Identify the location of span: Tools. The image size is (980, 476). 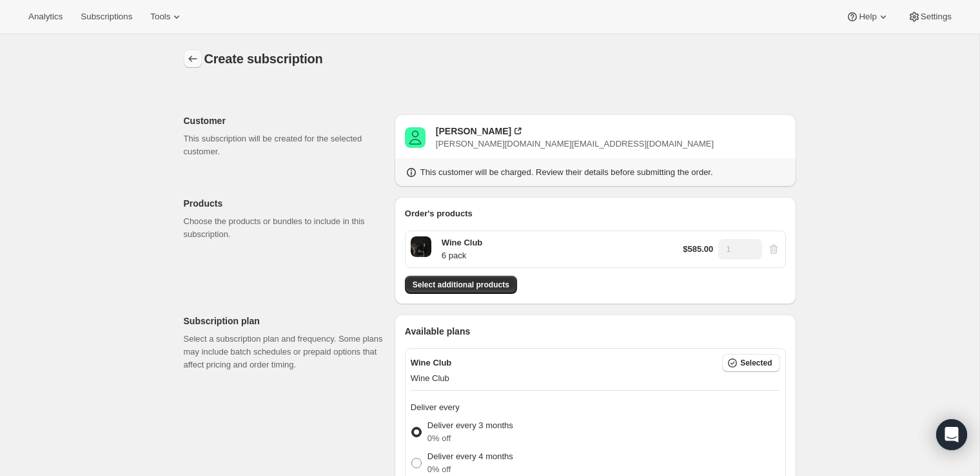
(160, 17).